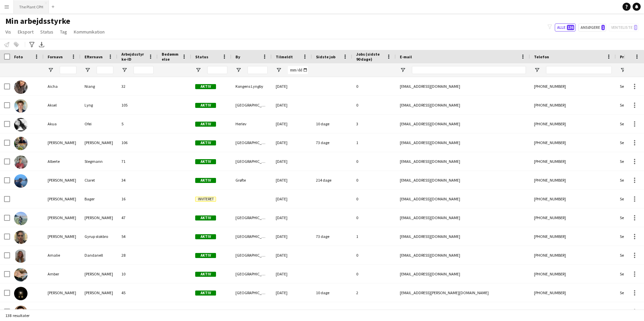  I want to click on div: Aksel, so click(62, 105).